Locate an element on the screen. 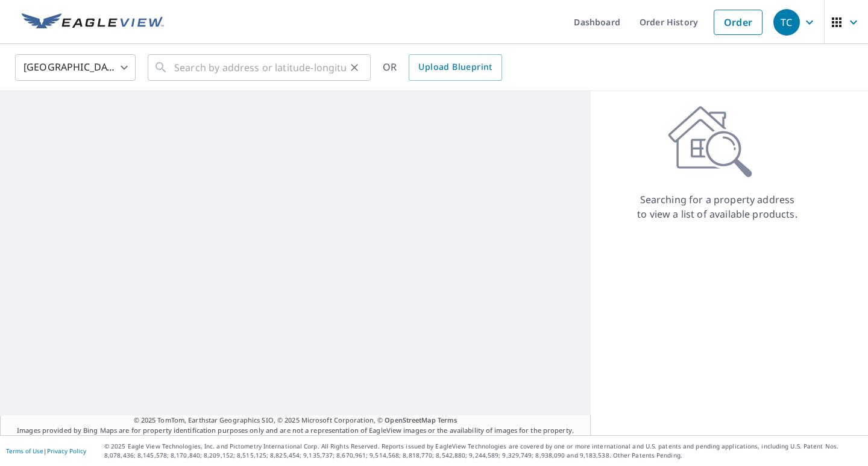 This screenshot has height=466, width=868. a: Terms is located at coordinates (447, 420).